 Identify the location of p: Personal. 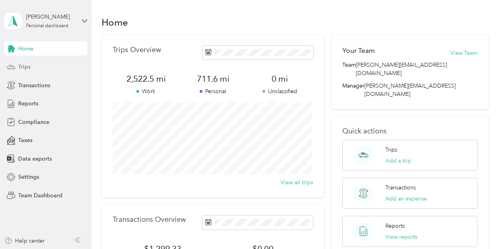
(213, 91).